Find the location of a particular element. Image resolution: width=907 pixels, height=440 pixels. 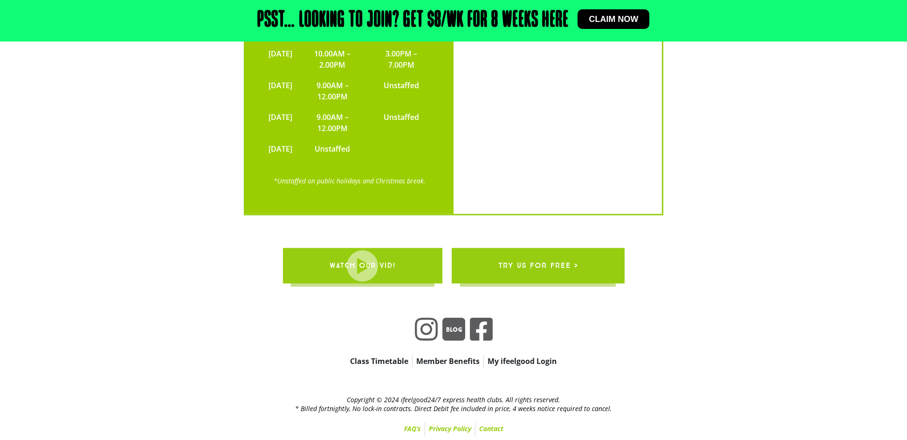

a: WATCH OUR VID! is located at coordinates (363, 265).